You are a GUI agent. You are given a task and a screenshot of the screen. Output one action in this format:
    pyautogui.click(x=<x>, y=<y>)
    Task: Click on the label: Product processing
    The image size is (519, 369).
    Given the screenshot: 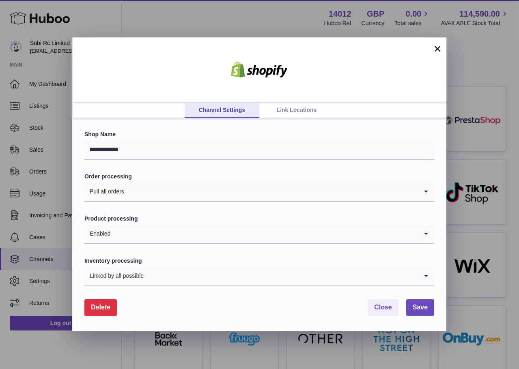 What is the action you would take?
    pyautogui.click(x=259, y=219)
    